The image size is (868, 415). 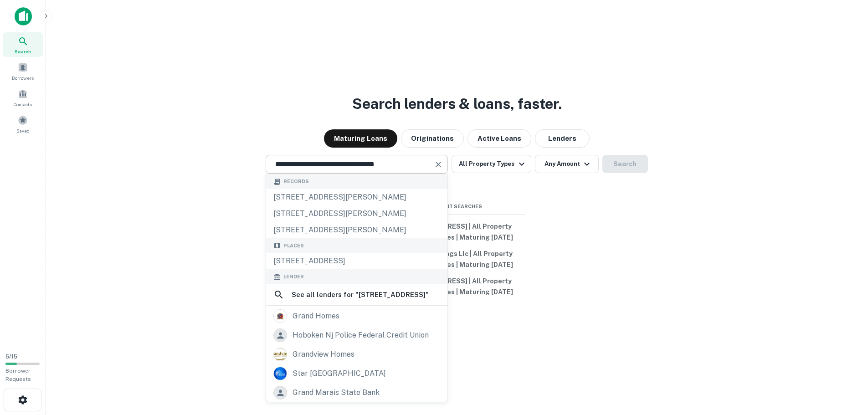 I want to click on div: grand homes, so click(x=316, y=316).